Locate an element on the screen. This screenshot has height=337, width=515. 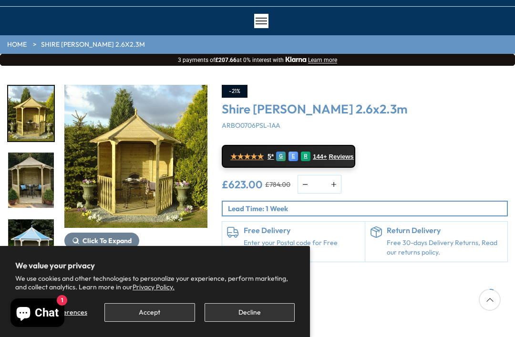
h6: Return Delivery is located at coordinates (445, 231).